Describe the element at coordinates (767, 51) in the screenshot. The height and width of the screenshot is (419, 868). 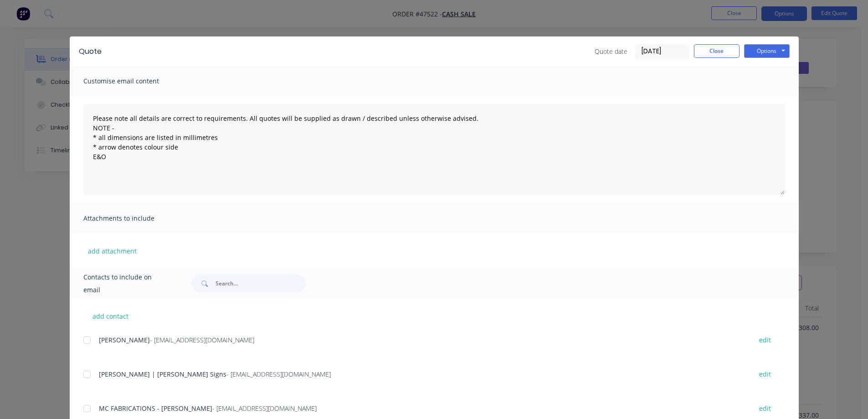
I see `button: Options` at that location.